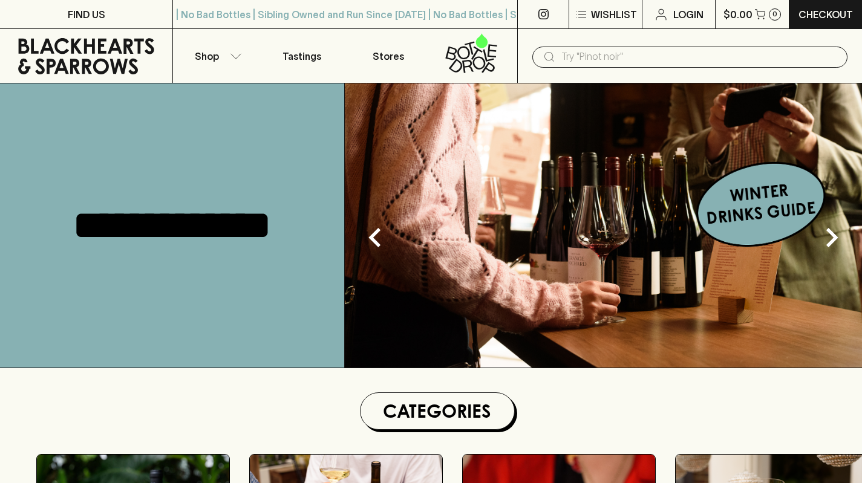 The image size is (862, 483). What do you see at coordinates (689, 15) in the screenshot?
I see `p: Login` at bounding box center [689, 15].